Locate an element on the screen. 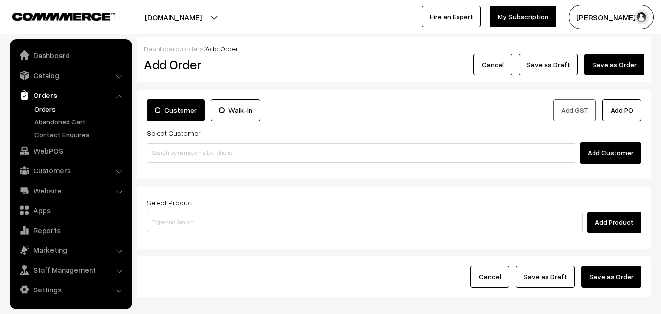 Image resolution: width=661 pixels, height=314 pixels. button: Add PO is located at coordinates (622, 110).